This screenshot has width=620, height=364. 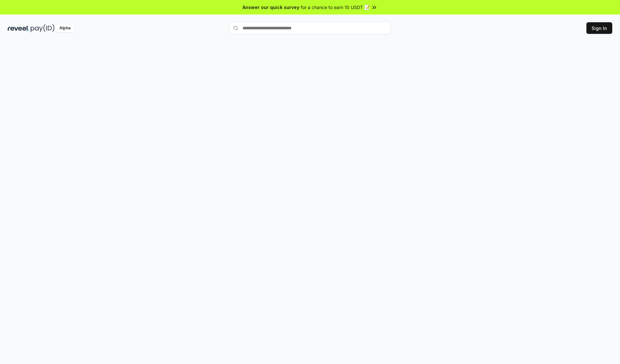 I want to click on button: Sign In, so click(x=599, y=28).